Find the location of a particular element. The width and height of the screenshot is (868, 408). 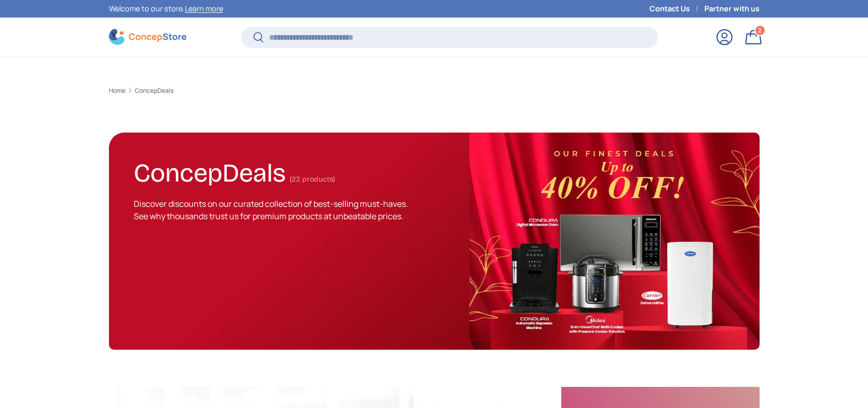

a: Partner with us is located at coordinates (732, 9).